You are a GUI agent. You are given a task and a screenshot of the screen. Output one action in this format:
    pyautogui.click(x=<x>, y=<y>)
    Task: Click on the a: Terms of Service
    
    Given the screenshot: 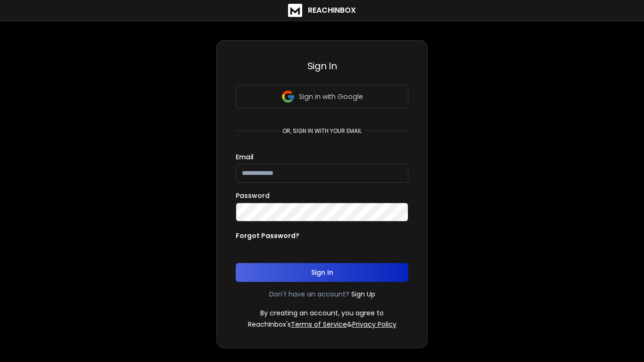 What is the action you would take?
    pyautogui.click(x=318, y=325)
    